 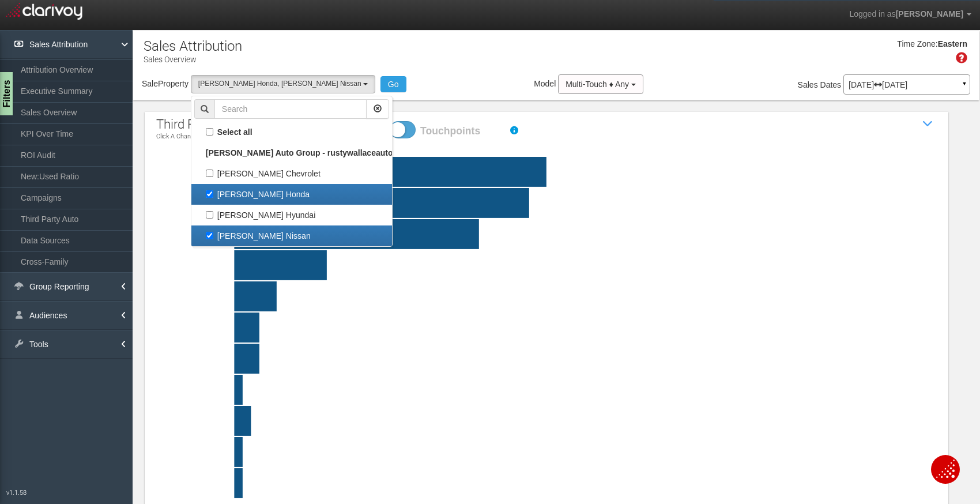 I want to click on span: Multi-Touch ♦ Any, so click(x=598, y=84).